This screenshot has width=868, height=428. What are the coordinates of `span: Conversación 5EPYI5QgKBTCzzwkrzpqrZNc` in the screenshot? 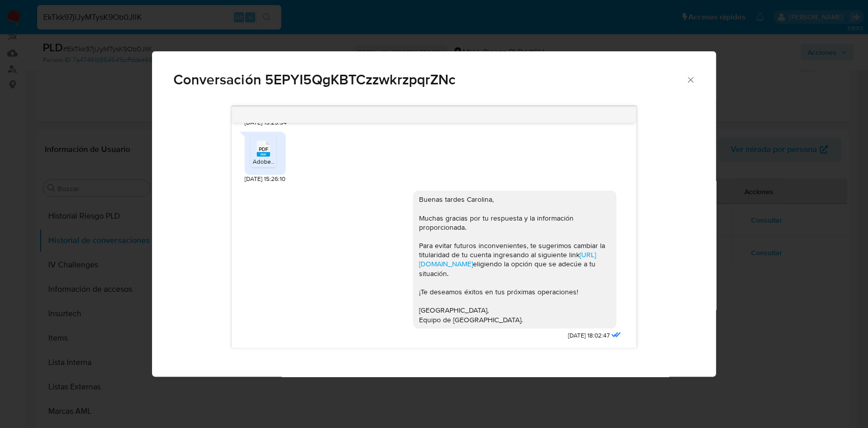 It's located at (429, 80).